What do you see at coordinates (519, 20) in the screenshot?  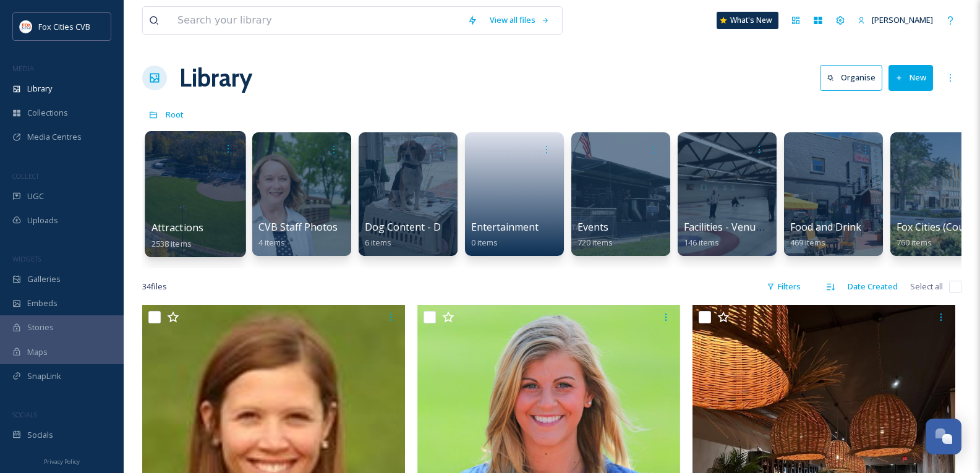 I see `a: View all files` at bounding box center [519, 20].